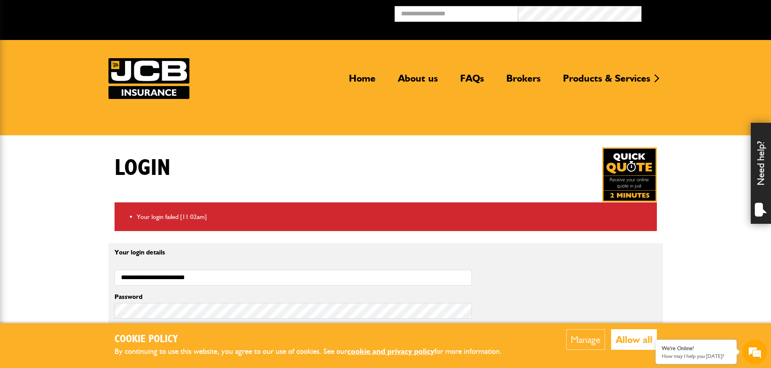 This screenshot has height=368, width=771. I want to click on a: About us, so click(417, 82).